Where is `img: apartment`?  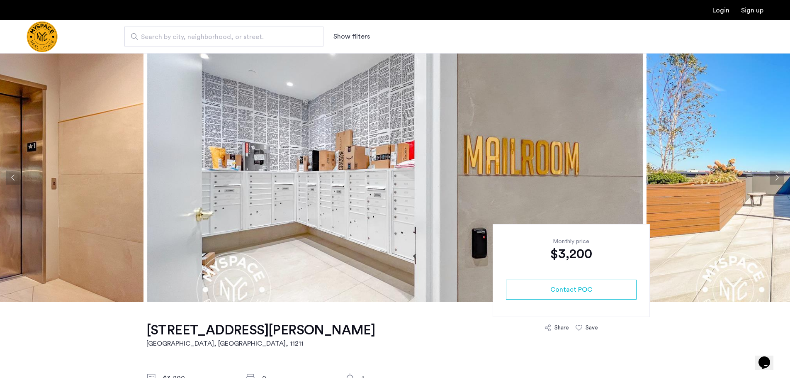
img: apartment is located at coordinates (395, 177).